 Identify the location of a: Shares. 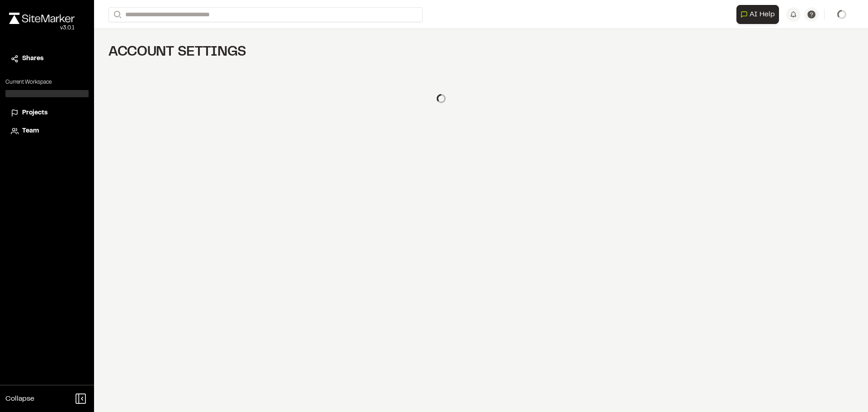
(47, 59).